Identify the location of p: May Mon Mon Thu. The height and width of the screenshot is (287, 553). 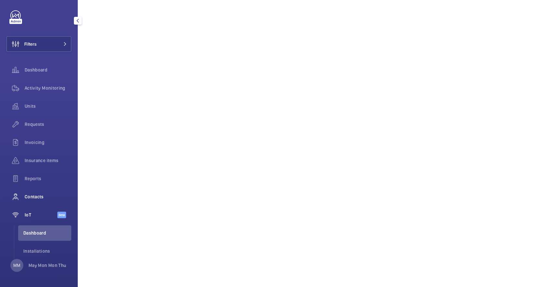
(47, 266).